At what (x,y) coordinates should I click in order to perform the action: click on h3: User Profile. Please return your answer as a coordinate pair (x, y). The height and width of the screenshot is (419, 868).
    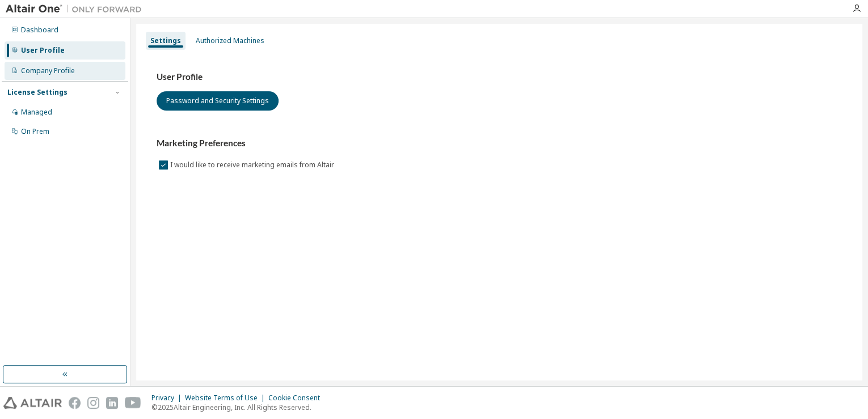
    Looking at the image, I should click on (499, 77).